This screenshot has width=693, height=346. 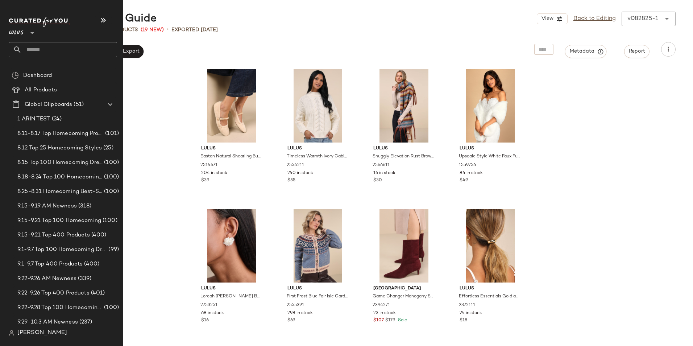 I want to click on span: 2394271, so click(x=381, y=305).